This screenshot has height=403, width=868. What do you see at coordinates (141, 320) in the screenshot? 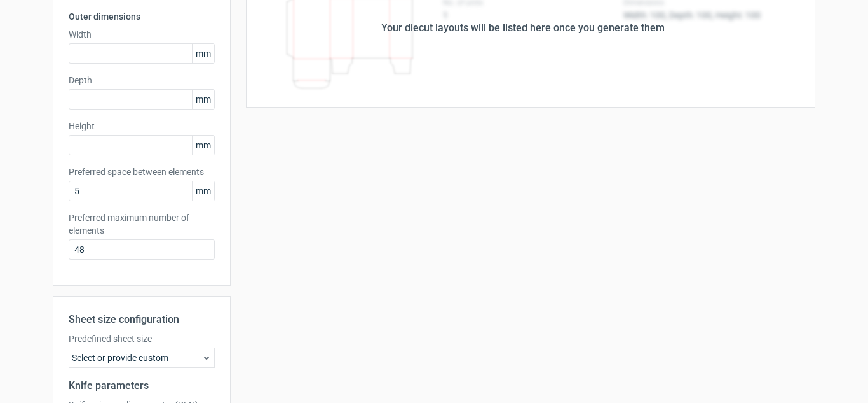
I see `h2: Sheet size configuration` at bounding box center [141, 320].